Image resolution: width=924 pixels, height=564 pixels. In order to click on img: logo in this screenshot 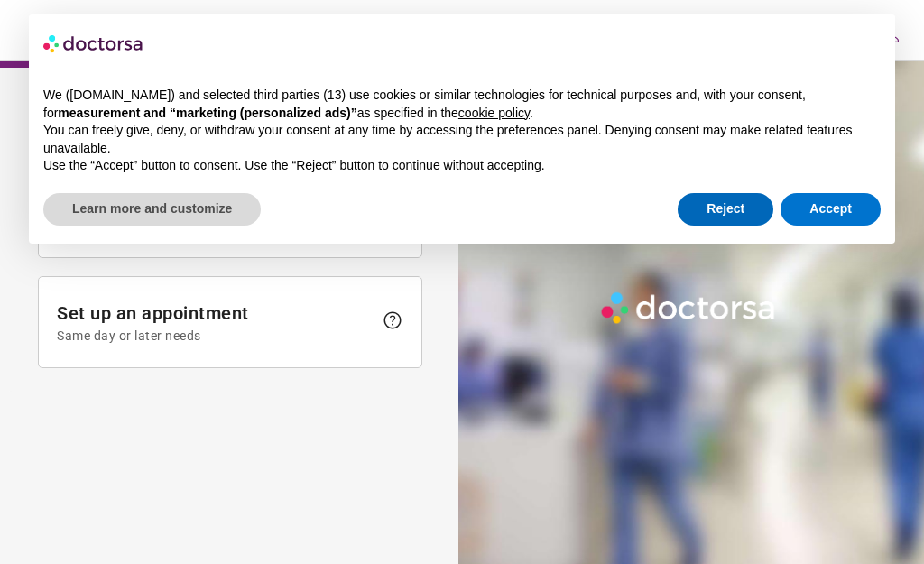, I will do `click(94, 44)`.